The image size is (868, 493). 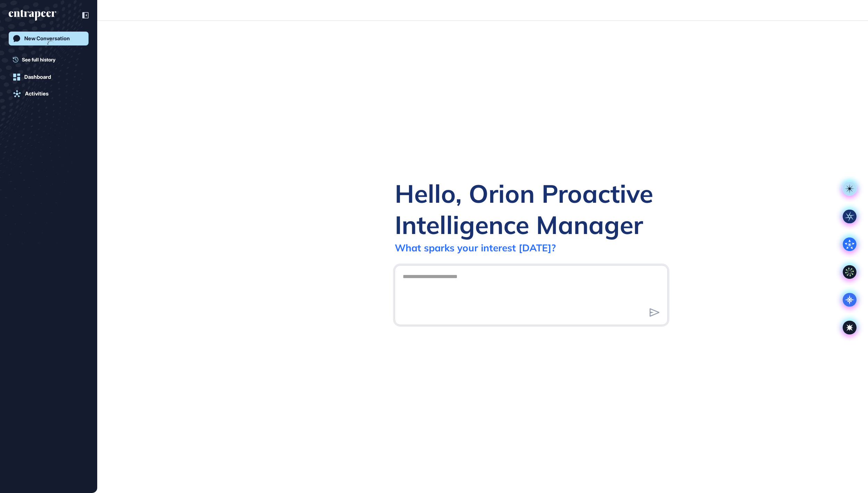 What do you see at coordinates (38, 59) in the screenshot?
I see `span: See full history` at bounding box center [38, 59].